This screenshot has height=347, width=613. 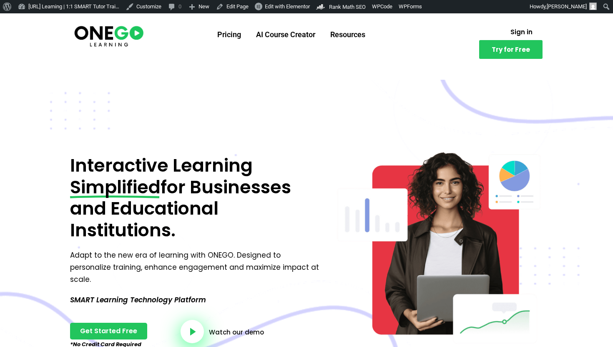 I want to click on a: Pricing, so click(x=229, y=35).